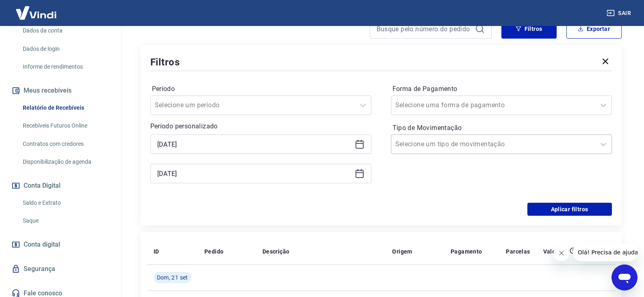 The image size is (644, 297). I want to click on button: Aplicar filtros, so click(570, 210).